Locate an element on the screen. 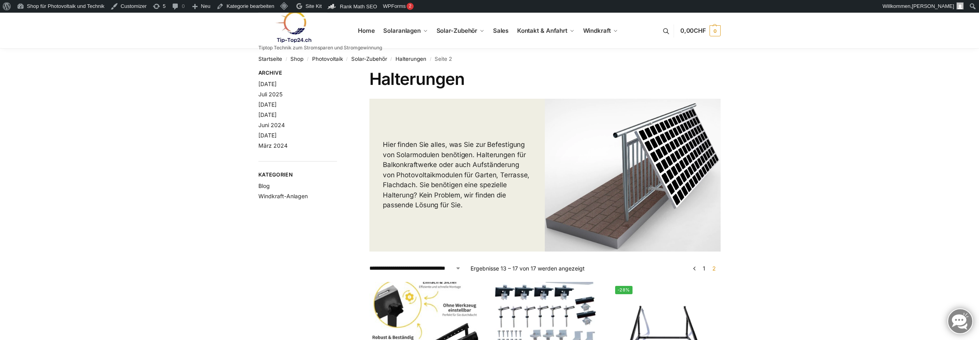 This screenshot has width=979, height=340. span: Seite 2 is located at coordinates (714, 268).